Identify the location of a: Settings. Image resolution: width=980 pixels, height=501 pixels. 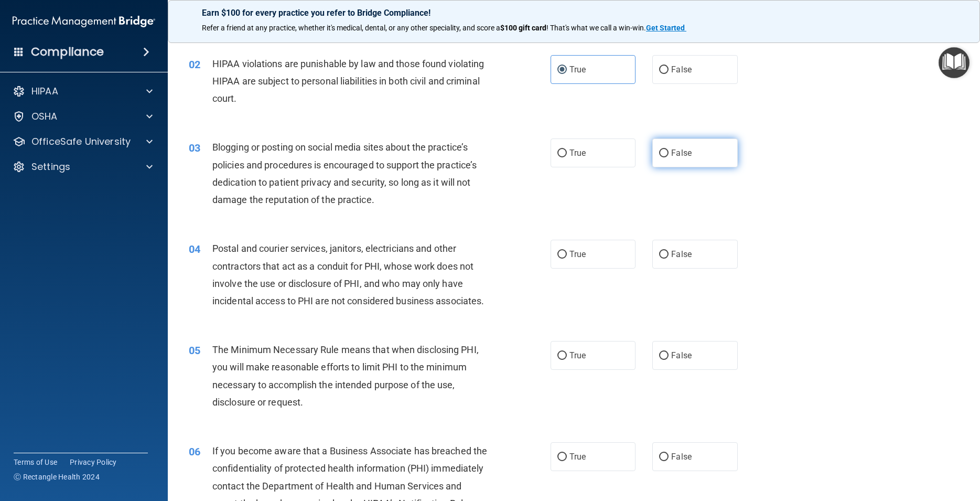
(82, 167).